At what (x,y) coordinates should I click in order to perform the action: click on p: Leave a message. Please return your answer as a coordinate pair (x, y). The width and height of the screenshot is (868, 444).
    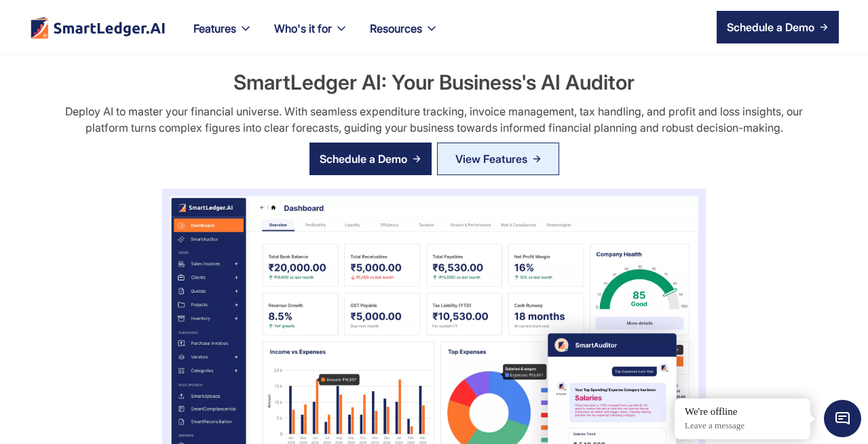
    Looking at the image, I should click on (743, 426).